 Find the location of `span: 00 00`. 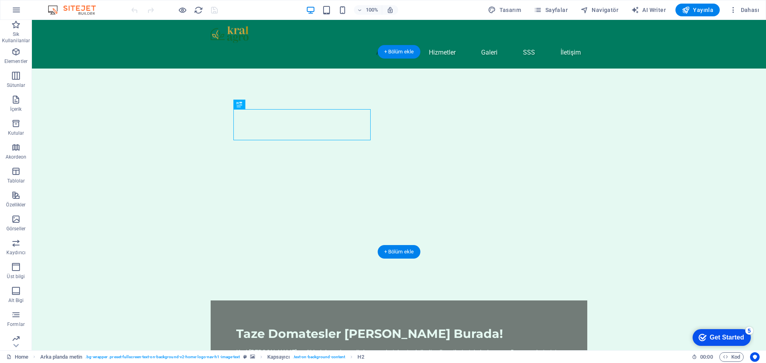

span: 00 00 is located at coordinates (706, 357).